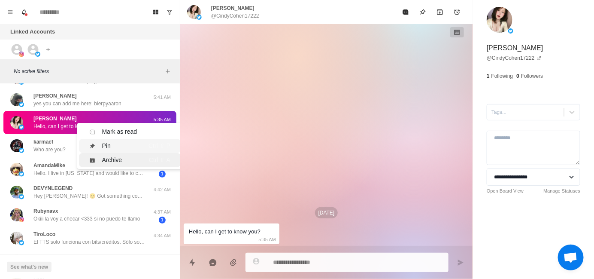 This screenshot has width=594, height=279. I want to click on p: Followers, so click(532, 76).